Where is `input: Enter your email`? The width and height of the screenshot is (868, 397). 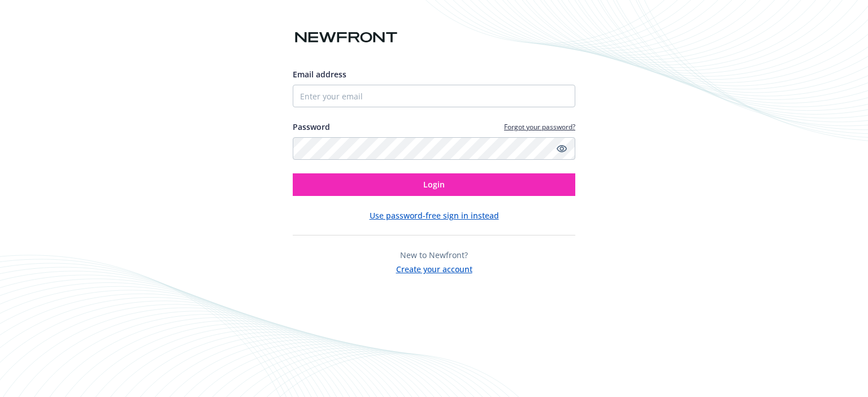
input: Enter your email is located at coordinates (434, 96).